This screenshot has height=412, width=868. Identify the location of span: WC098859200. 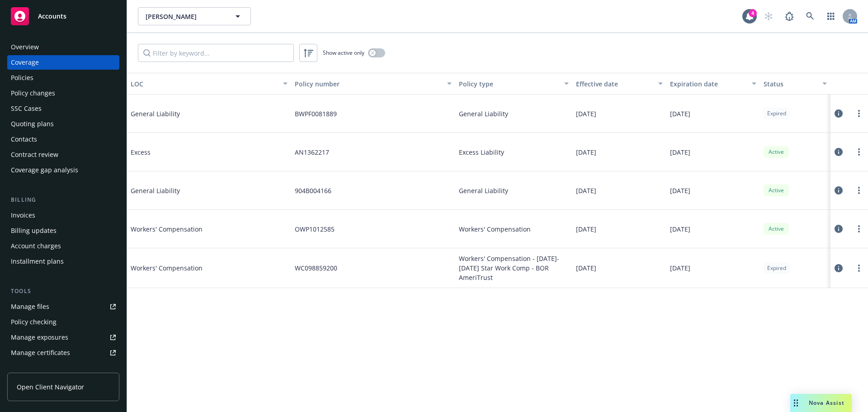
(316, 268).